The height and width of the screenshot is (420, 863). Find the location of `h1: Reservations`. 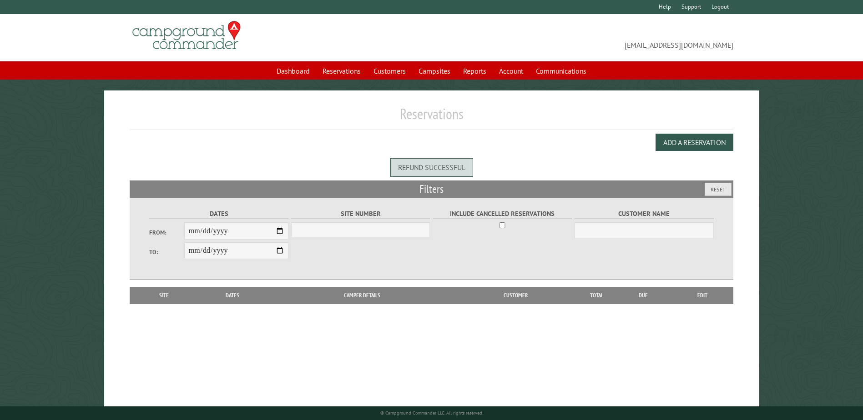

h1: Reservations is located at coordinates (431, 117).